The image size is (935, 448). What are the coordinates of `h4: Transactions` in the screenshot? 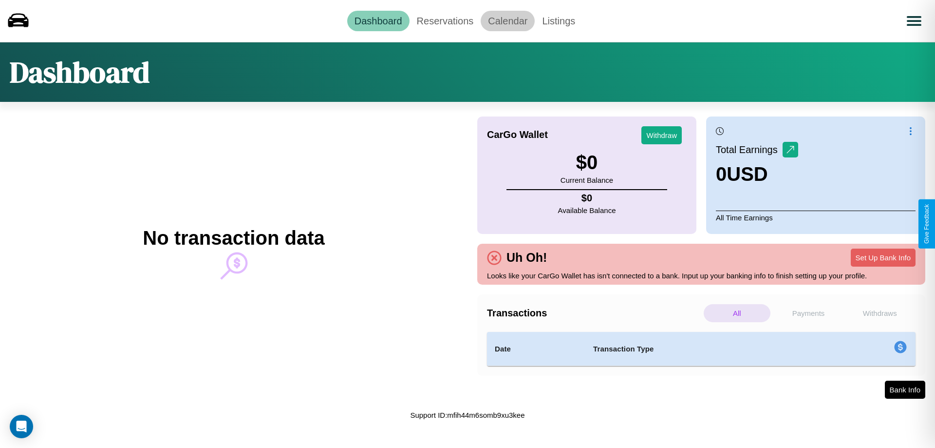 It's located at (594, 313).